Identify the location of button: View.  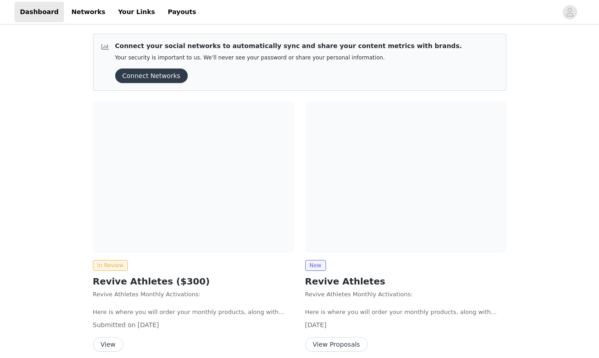
(108, 344).